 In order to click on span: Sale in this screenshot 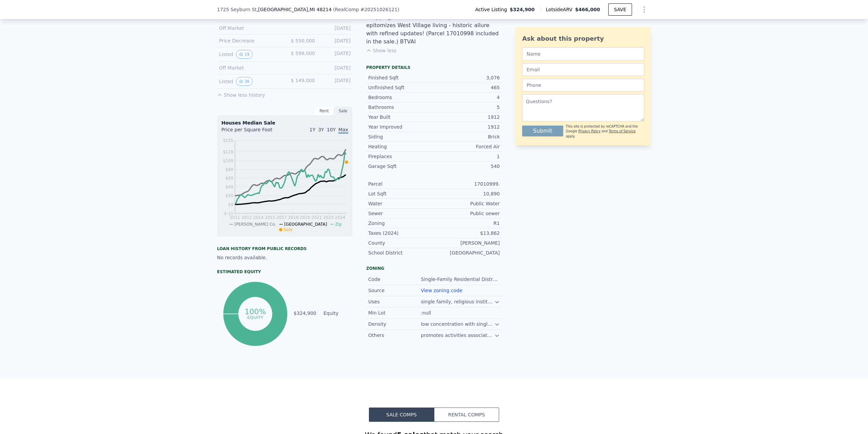, I will do `click(288, 230)`.